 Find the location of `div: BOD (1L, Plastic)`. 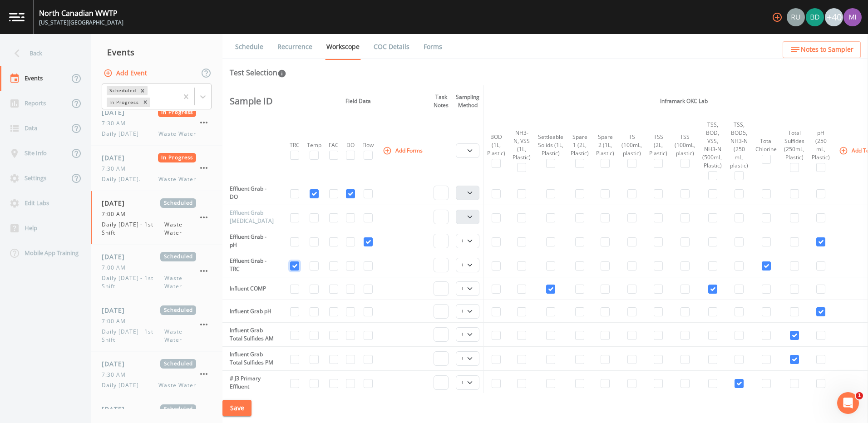

div: BOD (1L, Plastic) is located at coordinates (496, 145).